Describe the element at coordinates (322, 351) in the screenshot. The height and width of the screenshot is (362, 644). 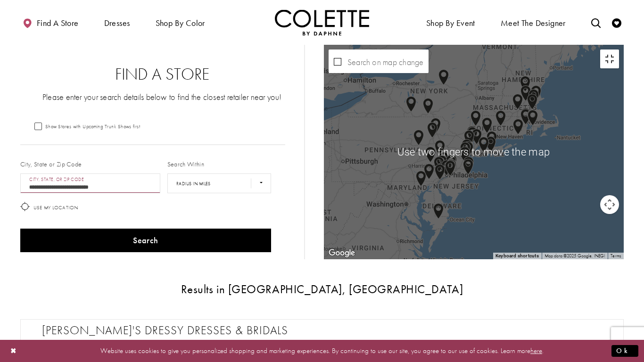
I see `p: Website uses cookies to give you personalized shopping and marketing experiences. By continuing t...` at that location.